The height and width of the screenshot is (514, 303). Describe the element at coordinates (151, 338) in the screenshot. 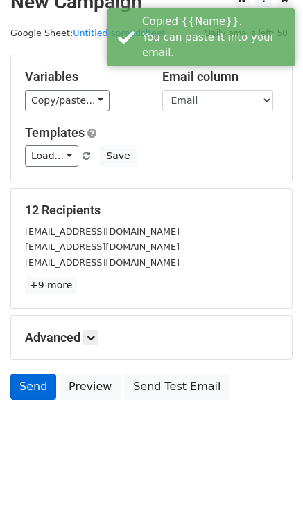

I see `h5: Advanced` at that location.